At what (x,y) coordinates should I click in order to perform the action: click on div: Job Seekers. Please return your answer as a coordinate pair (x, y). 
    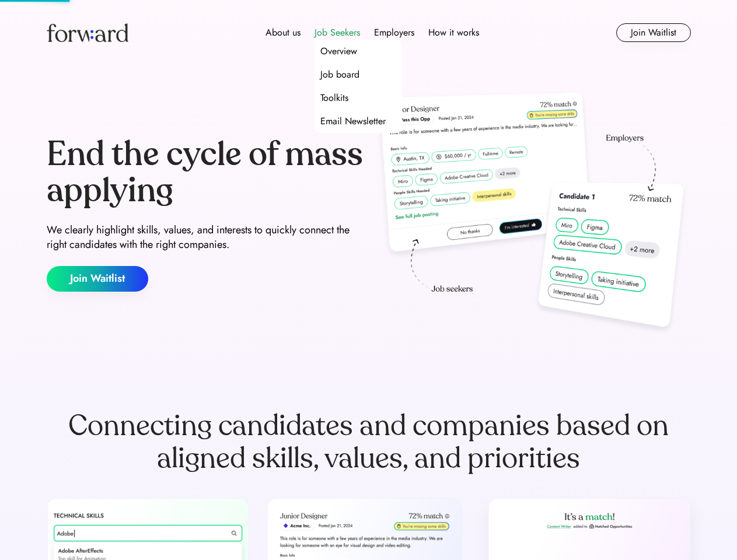
    Looking at the image, I should click on (337, 33).